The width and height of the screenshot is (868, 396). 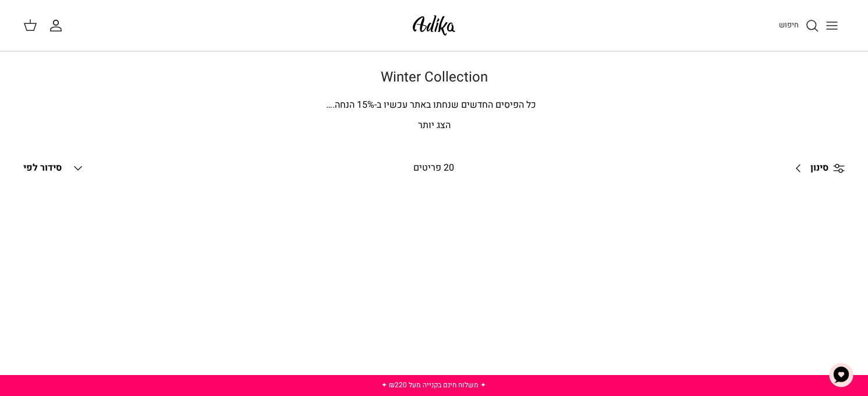 What do you see at coordinates (799, 26) in the screenshot?
I see `a: חיפוש` at bounding box center [799, 26].